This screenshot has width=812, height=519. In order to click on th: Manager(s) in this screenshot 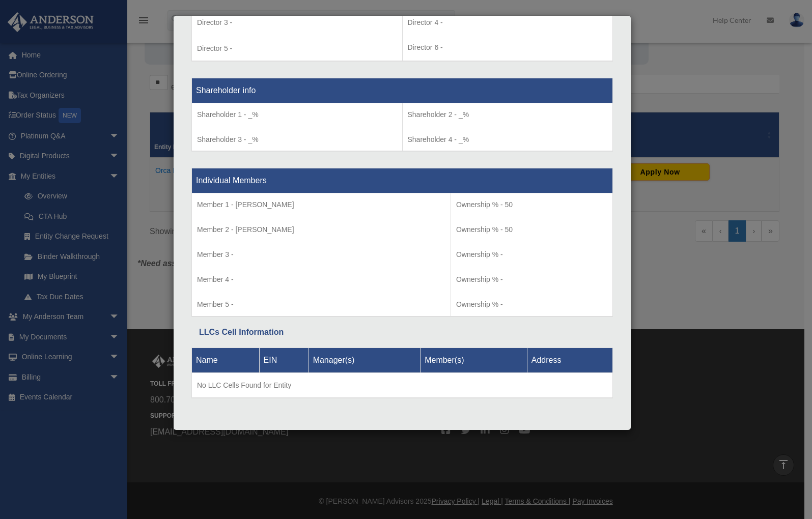, I will do `click(364, 360)`.